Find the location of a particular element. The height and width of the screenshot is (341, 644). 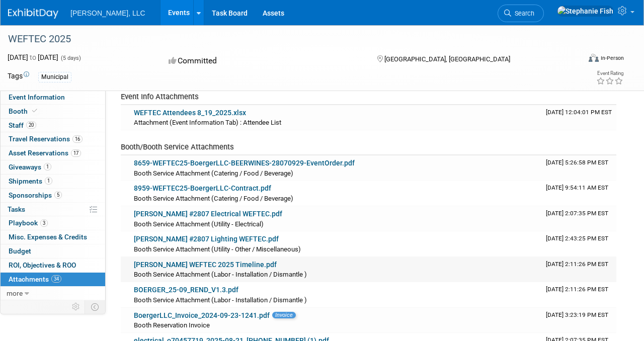

span: Invoice is located at coordinates (284, 315).